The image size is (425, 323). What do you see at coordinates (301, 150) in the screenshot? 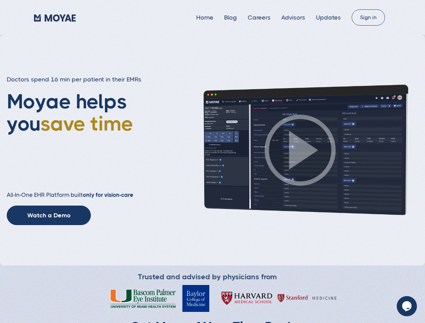
I see `img: Patient history screenshot` at bounding box center [301, 150].